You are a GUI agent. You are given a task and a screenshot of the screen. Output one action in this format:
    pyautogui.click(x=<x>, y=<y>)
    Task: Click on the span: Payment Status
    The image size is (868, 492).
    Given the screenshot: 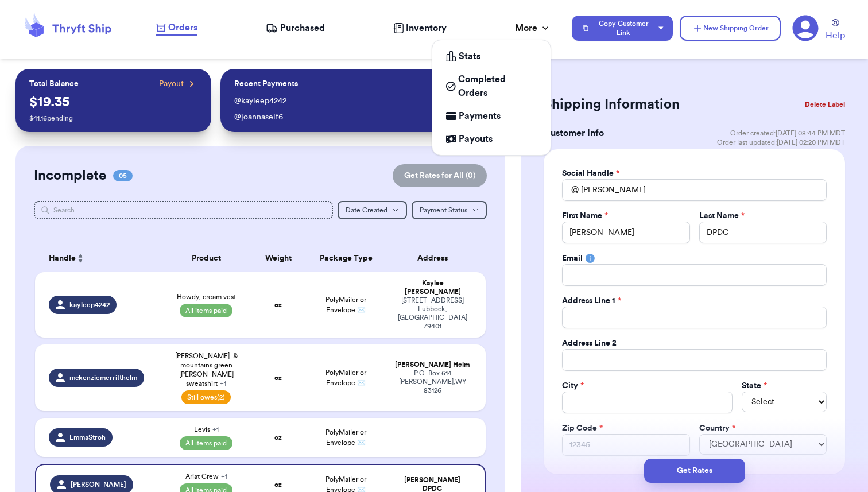 What is the action you would take?
    pyautogui.click(x=444, y=210)
    